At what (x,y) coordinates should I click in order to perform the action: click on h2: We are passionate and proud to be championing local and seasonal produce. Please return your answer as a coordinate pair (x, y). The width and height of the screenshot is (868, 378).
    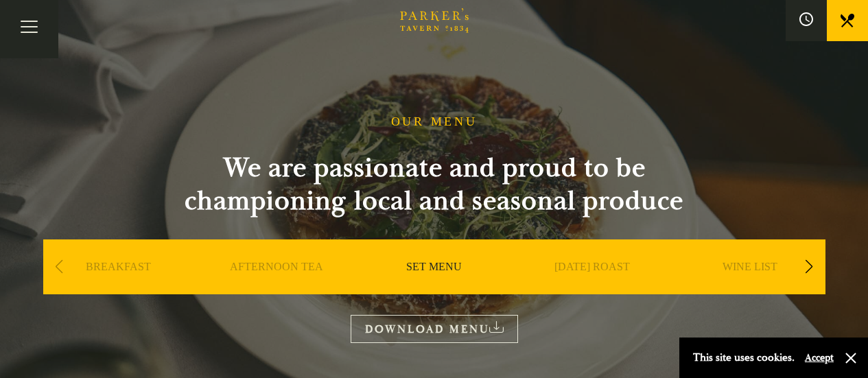
    Looking at the image, I should click on (434, 185).